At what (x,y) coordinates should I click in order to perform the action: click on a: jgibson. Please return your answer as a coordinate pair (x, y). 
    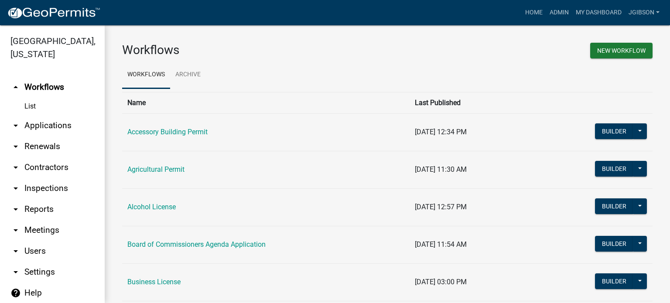
    Looking at the image, I should click on (643, 13).